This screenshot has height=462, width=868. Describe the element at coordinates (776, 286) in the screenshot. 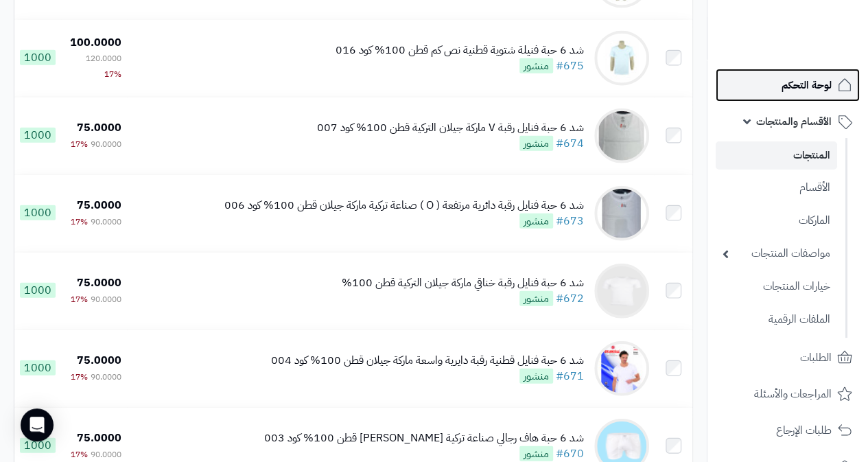

I see `a: خيارات المنتجات` at that location.